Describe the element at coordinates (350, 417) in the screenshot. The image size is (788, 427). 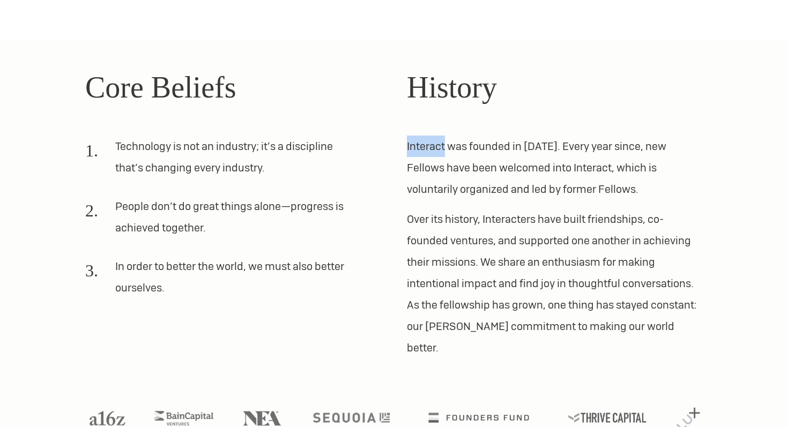
I see `img: Sequoia logo` at that location.